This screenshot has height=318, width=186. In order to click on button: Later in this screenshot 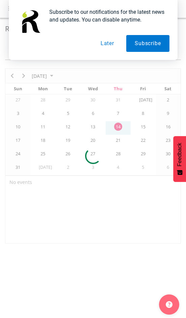, I will do `click(107, 43)`.